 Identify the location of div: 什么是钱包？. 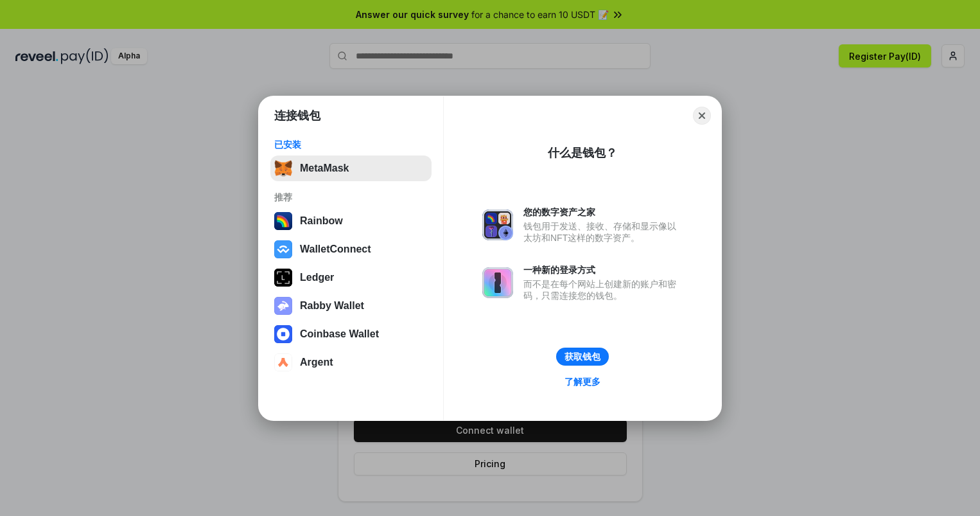
(583, 153).